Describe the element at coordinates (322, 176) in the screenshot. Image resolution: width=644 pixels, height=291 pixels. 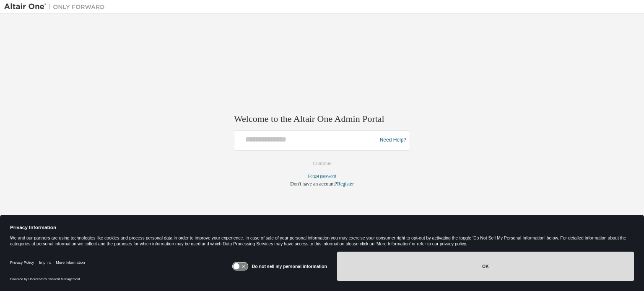
I see `a: Forgot password` at that location.